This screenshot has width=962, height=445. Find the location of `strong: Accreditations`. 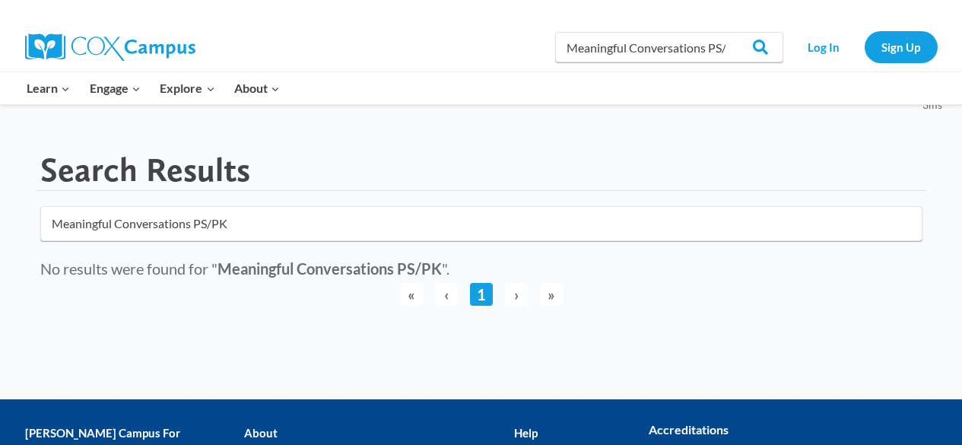

strong: Accreditations is located at coordinates (688, 429).